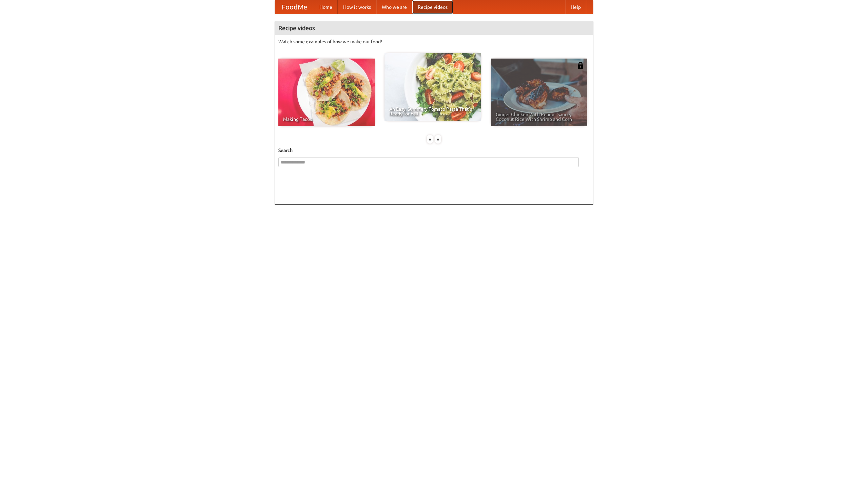 Image resolution: width=868 pixels, height=479 pixels. What do you see at coordinates (295, 7) in the screenshot?
I see `a: FoodMe` at bounding box center [295, 7].